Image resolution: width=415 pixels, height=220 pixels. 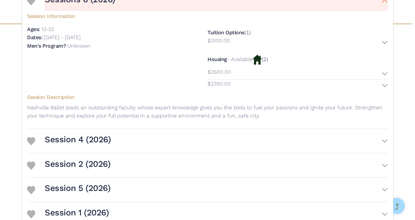 What do you see at coordinates (78, 140) in the screenshot?
I see `h3: Session 4 (2026)` at bounding box center [78, 140].